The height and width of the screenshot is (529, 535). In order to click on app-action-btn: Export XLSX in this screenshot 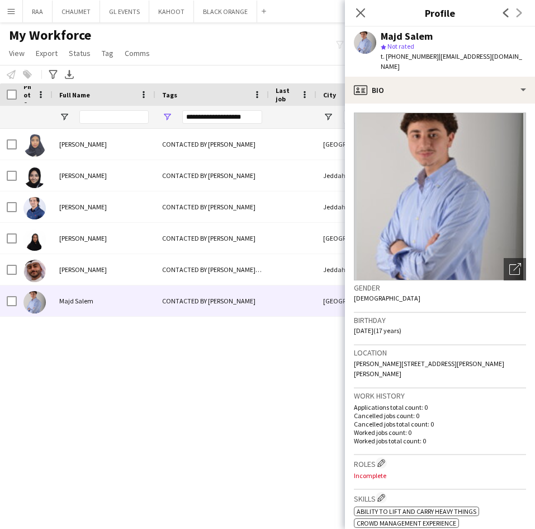, I will do `click(69, 74)`.